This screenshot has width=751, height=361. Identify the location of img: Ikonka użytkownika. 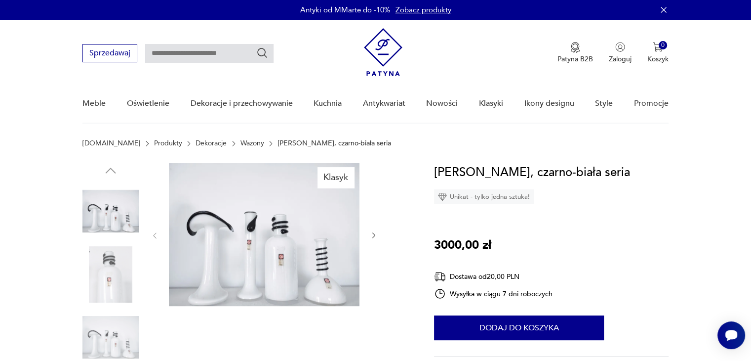
(620, 47).